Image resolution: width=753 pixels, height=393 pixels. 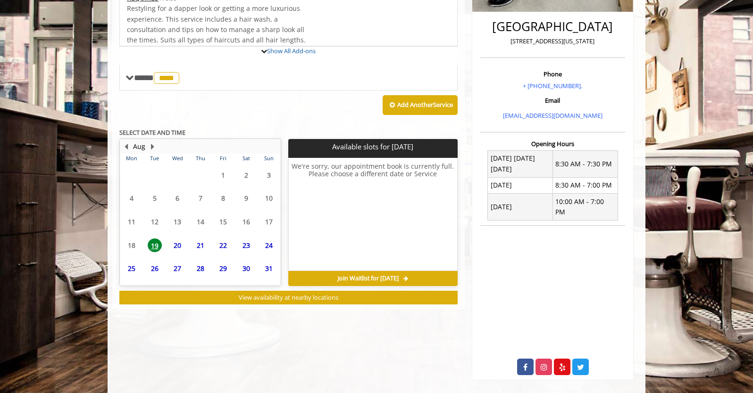 I want to click on span: 19, so click(x=155, y=245).